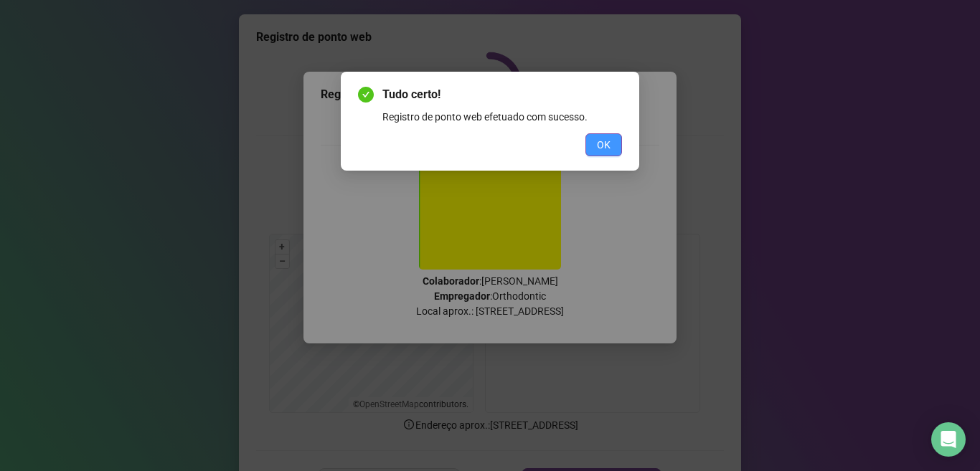  I want to click on span: Tudo certo!, so click(502, 95).